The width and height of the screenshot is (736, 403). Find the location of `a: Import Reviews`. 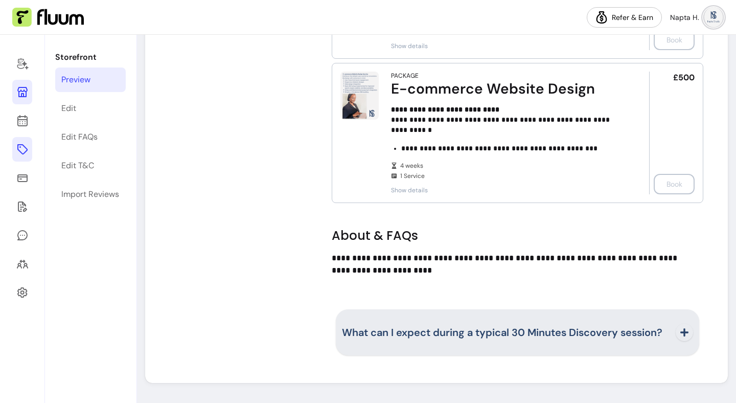

a: Import Reviews is located at coordinates (90, 194).